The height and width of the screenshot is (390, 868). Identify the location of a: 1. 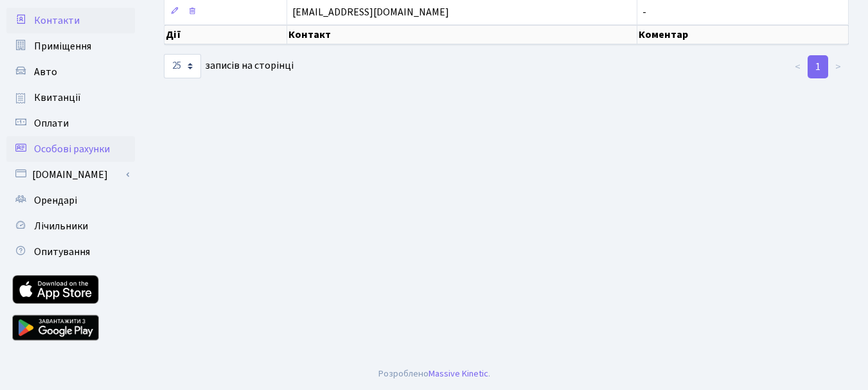
(818, 67).